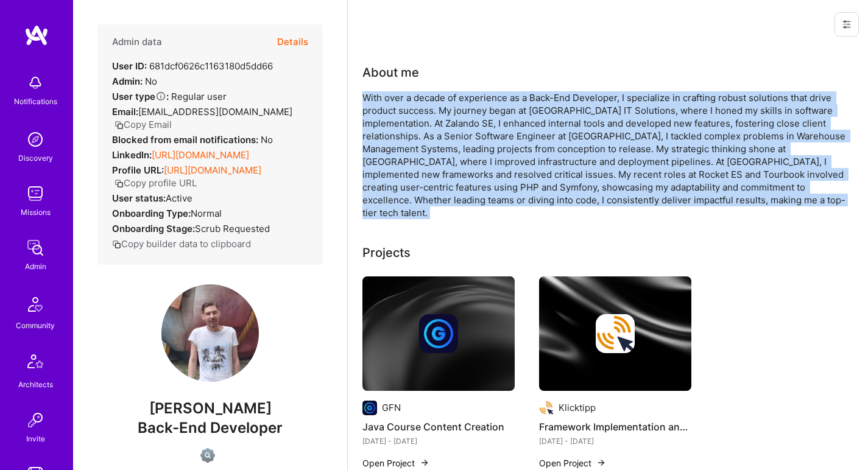 This screenshot has width=868, height=470. Describe the element at coordinates (130, 66) in the screenshot. I see `strong: User ID:` at that location.